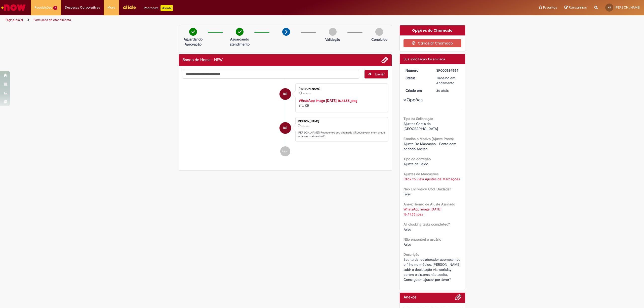  Describe the element at coordinates (417, 78) in the screenshot. I see `dt: Status` at that location.